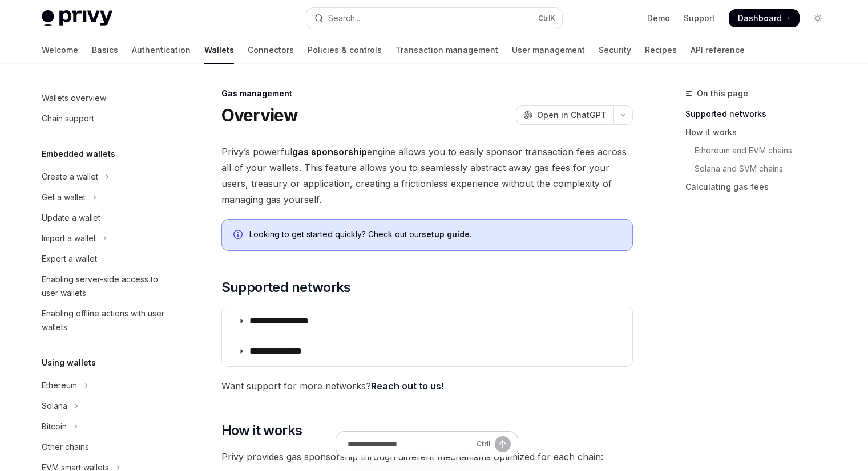  Describe the element at coordinates (69, 259) in the screenshot. I see `div: Export a wallet` at that location.